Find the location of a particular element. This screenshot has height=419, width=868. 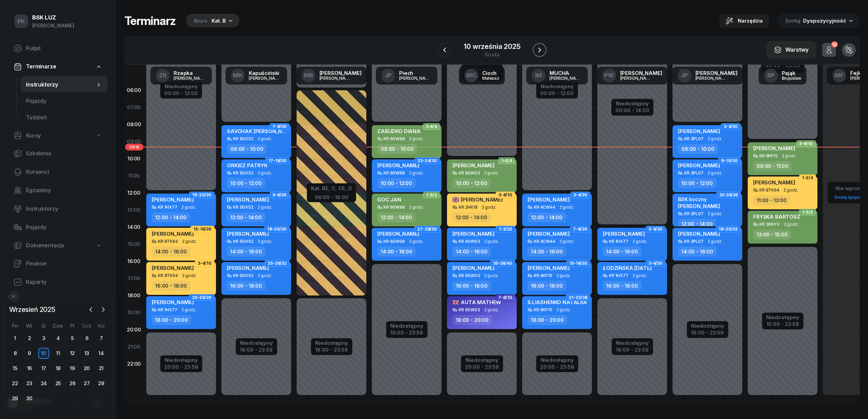

div: Mateusz is located at coordinates (491, 78).